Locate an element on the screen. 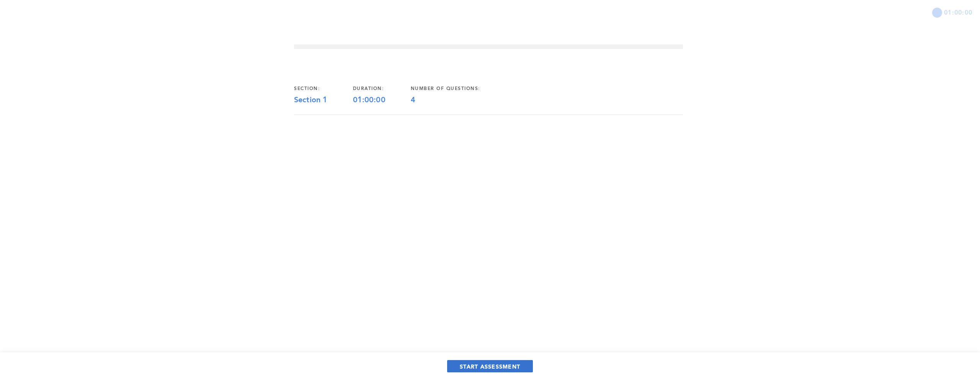 The height and width of the screenshot is (380, 980). div: number of questions: is located at coordinates (459, 89).